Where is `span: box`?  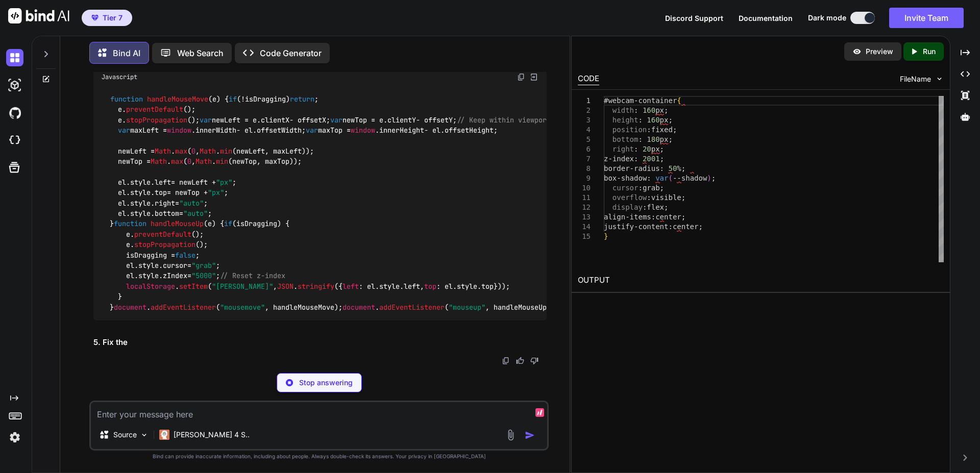 span: box is located at coordinates (610, 178).